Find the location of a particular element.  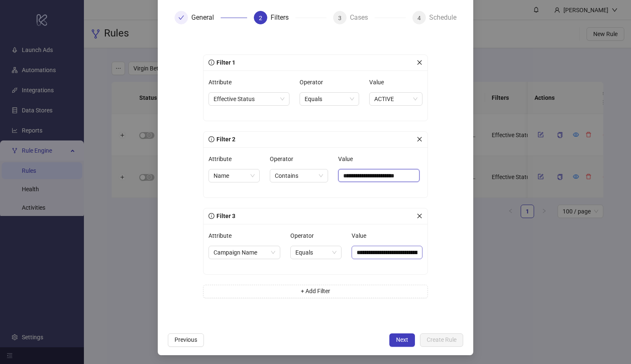

span: Campaign Name is located at coordinates (244, 252).